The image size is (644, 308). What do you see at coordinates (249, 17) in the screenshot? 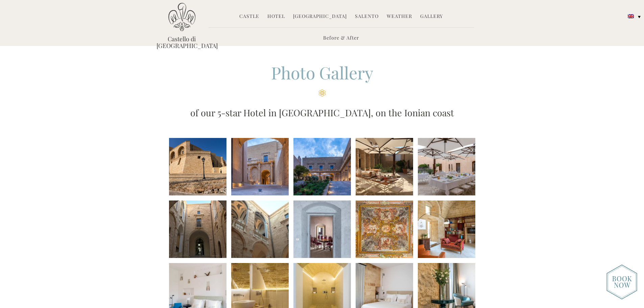
I see `a: Castle` at bounding box center [249, 17].